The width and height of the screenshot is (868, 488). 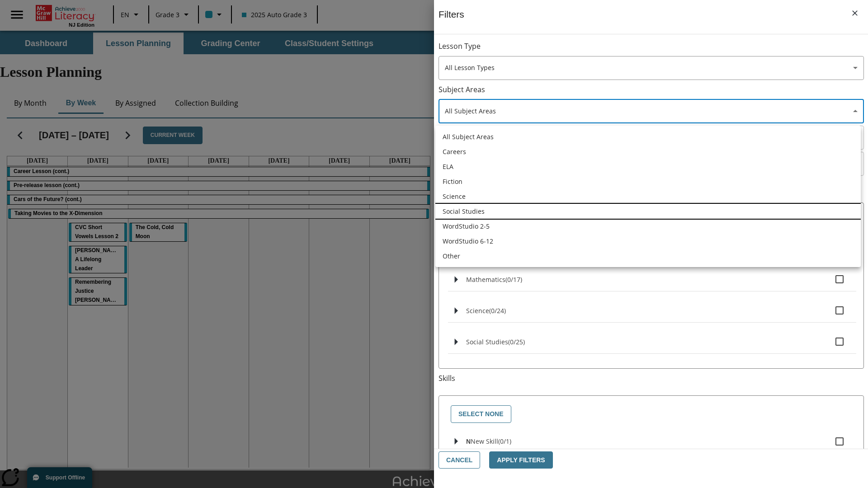 I want to click on li: Fiction, so click(x=648, y=181).